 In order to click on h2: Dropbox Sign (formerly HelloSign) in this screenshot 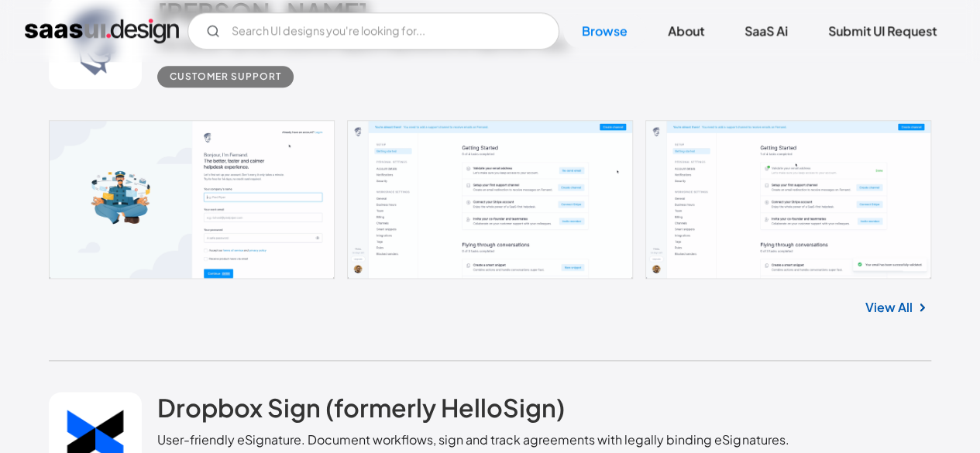, I will do `click(361, 407)`.